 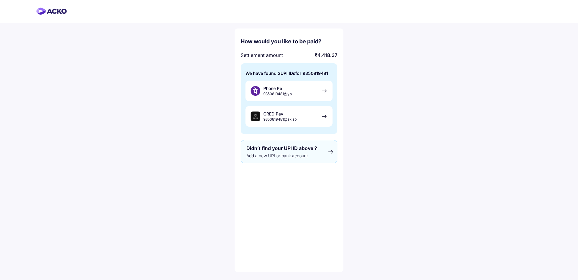 What do you see at coordinates (289, 155) in the screenshot?
I see `span: Add a new UPI or bank account` at bounding box center [289, 155].